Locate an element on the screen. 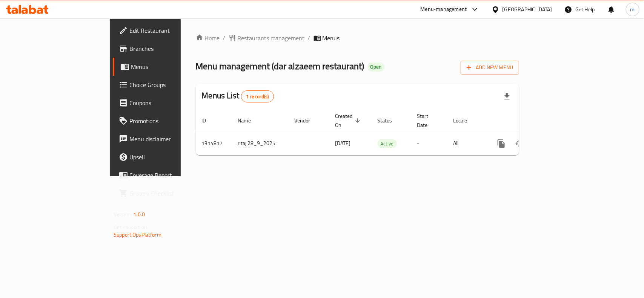 The width and height of the screenshot is (644, 298). button: Change Status is located at coordinates (520, 144).